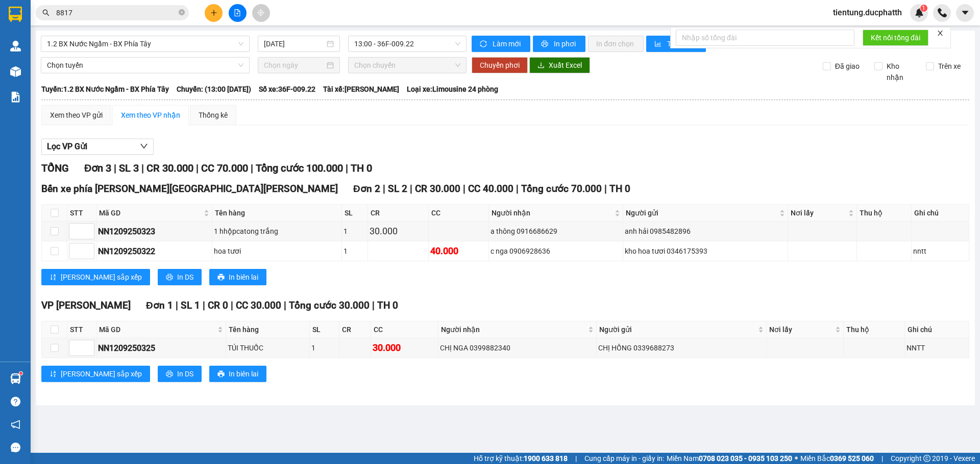 The image size is (980, 464). What do you see at coordinates (98, 147) in the screenshot?
I see `button: Lọc VP Gửi` at bounding box center [98, 147].